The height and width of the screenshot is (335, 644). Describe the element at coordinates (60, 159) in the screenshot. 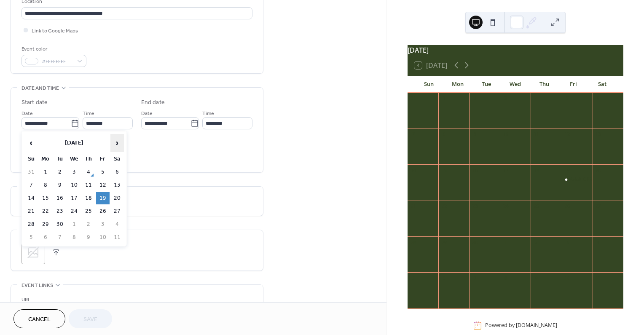

I see `th: Tu` at that location.